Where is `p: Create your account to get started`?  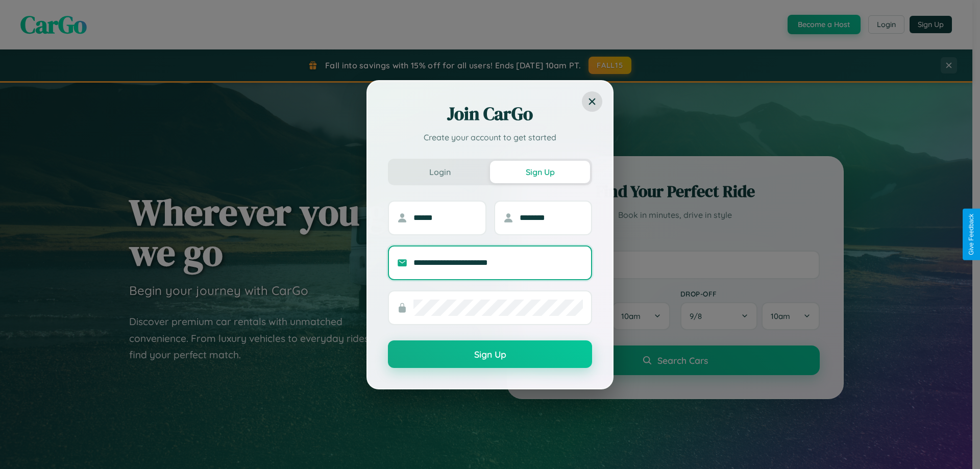 p: Create your account to get started is located at coordinates (490, 137).